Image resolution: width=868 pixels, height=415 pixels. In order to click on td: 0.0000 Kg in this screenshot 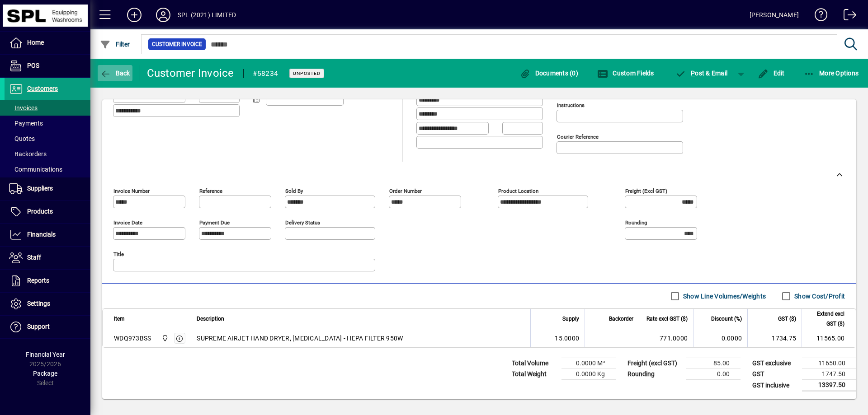, I will do `click(589, 374)`.